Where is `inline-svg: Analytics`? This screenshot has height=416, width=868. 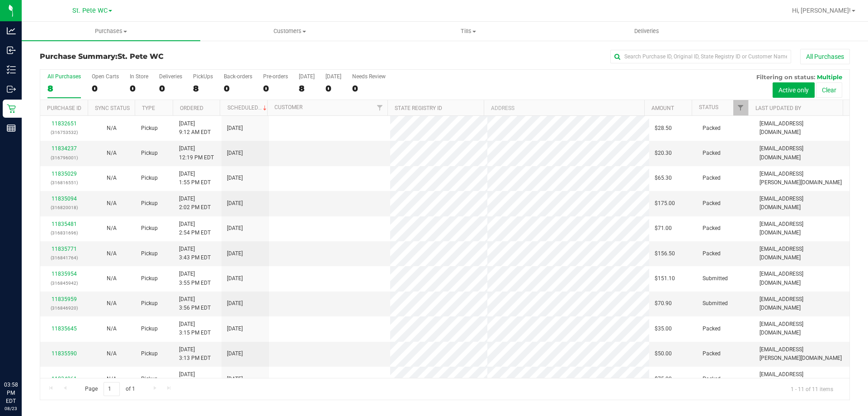 inline-svg: Analytics is located at coordinates (12, 30).